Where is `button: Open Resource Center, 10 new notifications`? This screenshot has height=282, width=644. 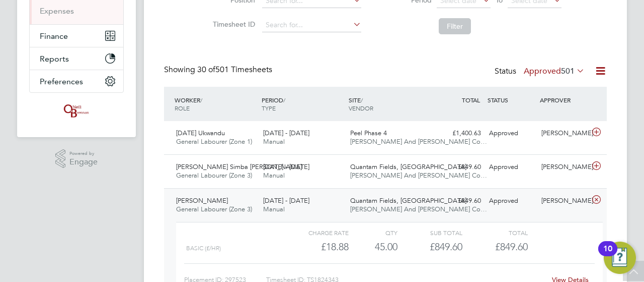 button: Open Resource Center, 10 new notifications is located at coordinates (620, 258).